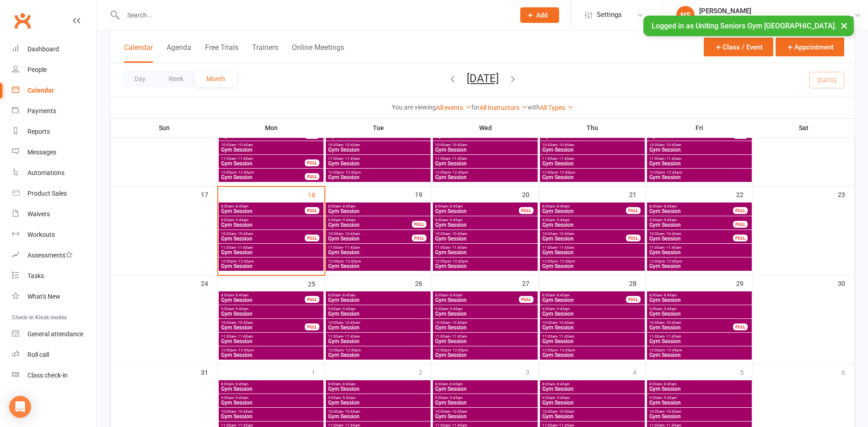  I want to click on th: Tue, so click(378, 128).